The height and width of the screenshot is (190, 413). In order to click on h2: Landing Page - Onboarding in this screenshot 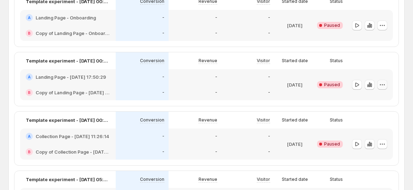, I will do `click(66, 18)`.